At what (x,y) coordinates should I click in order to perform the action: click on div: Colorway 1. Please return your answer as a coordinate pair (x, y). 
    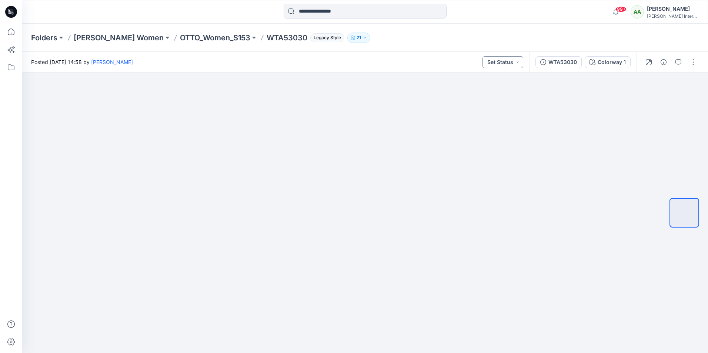
    Looking at the image, I should click on (612, 62).